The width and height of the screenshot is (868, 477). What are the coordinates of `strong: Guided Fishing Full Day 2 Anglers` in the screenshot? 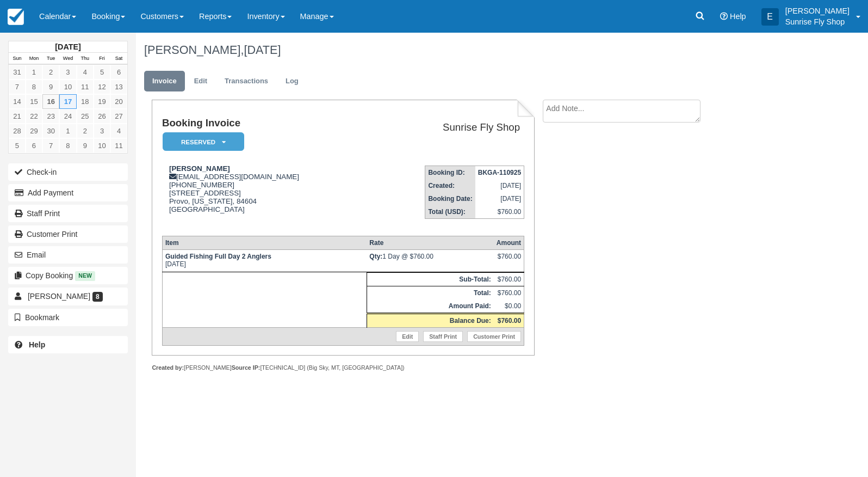 It's located at (219, 257).